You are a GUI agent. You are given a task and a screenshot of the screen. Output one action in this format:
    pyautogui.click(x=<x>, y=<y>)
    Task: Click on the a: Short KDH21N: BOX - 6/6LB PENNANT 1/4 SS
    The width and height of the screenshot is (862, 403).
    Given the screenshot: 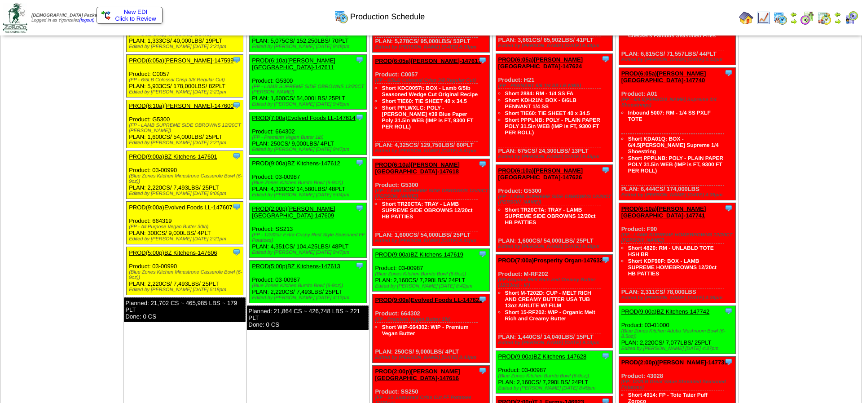 What is the action you would take?
    pyautogui.click(x=540, y=103)
    